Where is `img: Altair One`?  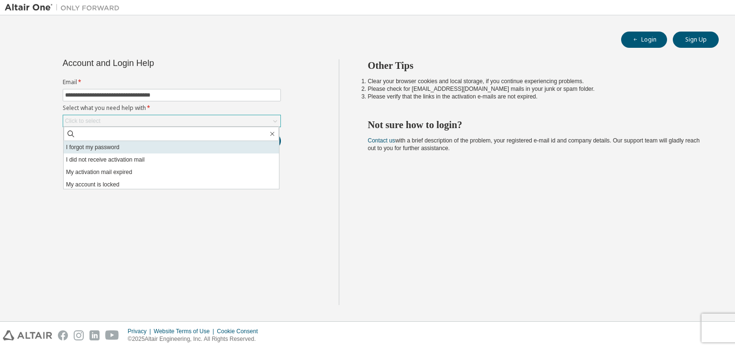
img: Altair One is located at coordinates (65, 8).